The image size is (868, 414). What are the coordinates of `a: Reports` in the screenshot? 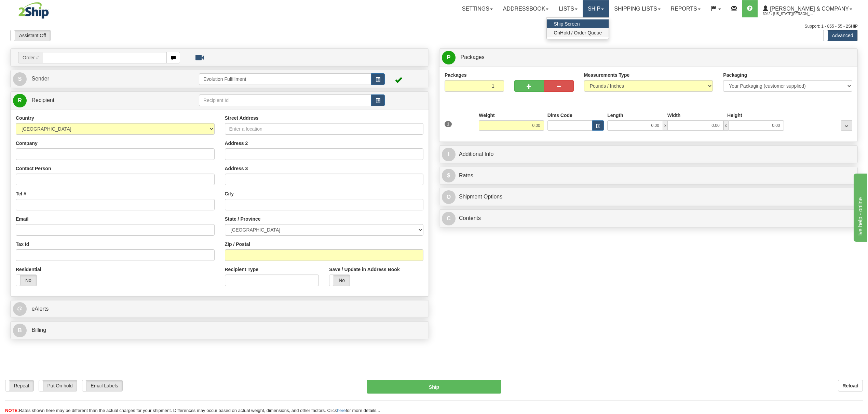 It's located at (685, 9).